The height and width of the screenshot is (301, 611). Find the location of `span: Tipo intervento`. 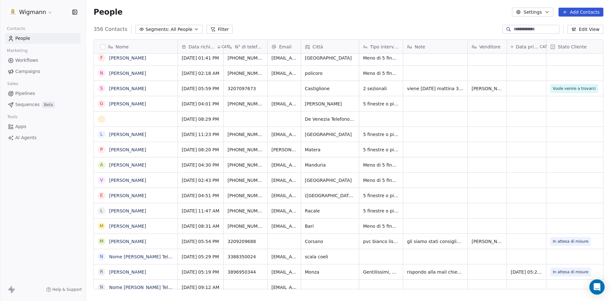

span: Tipo intervento is located at coordinates (385, 47).